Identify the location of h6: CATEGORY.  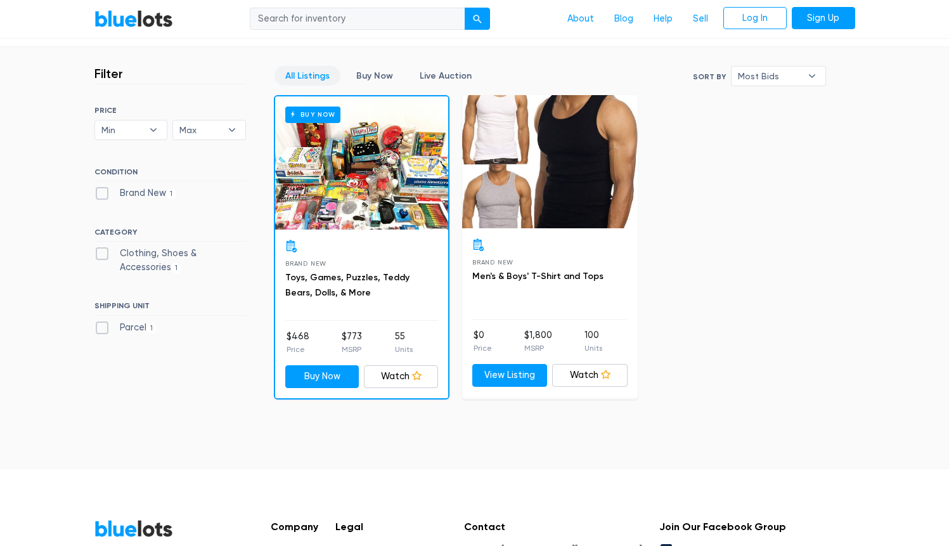
(170, 235).